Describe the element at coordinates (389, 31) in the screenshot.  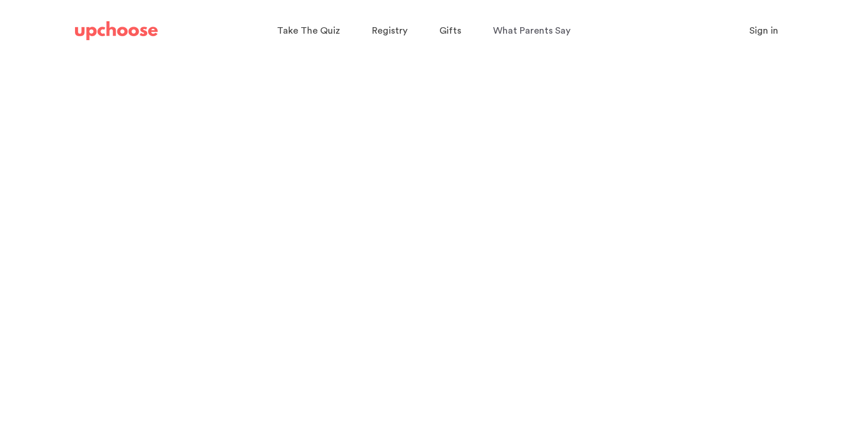
I see `span: Registry` at that location.